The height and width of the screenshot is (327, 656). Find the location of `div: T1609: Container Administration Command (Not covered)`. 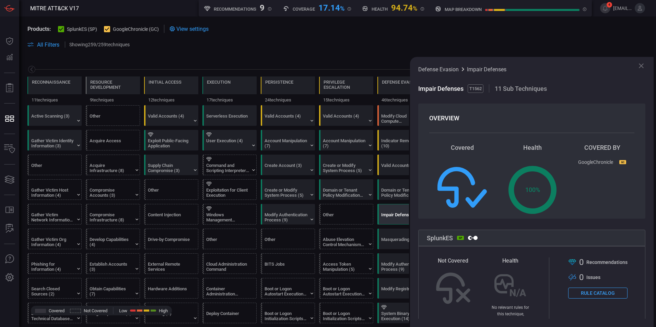

div: T1609: Container Administration Command (Not covered) is located at coordinates (230, 289).